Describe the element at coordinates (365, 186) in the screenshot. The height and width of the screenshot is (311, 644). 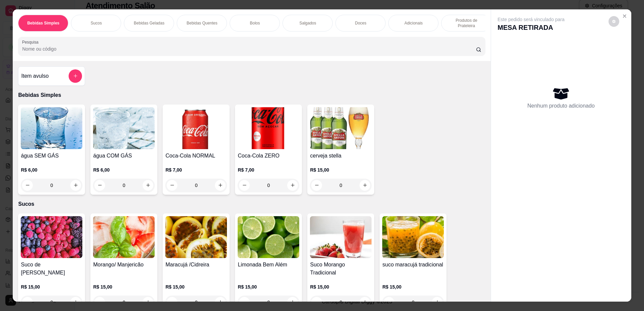
I see `button: increase-product-quantity` at that location.